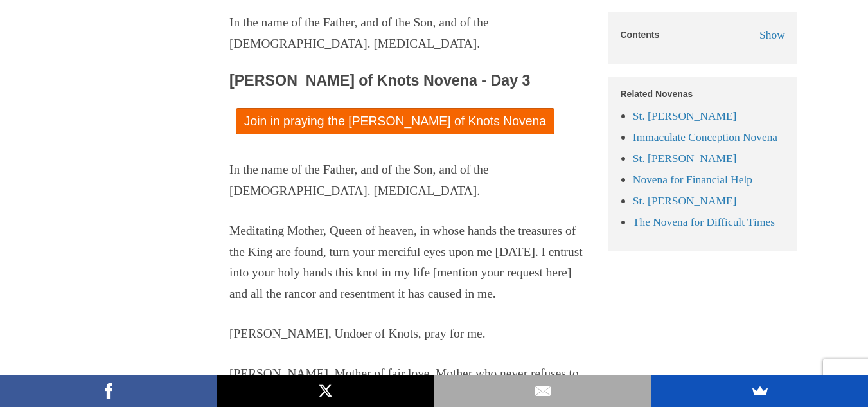 This screenshot has height=407, width=868. Describe the element at coordinates (772, 35) in the screenshot. I see `span: Show` at that location.